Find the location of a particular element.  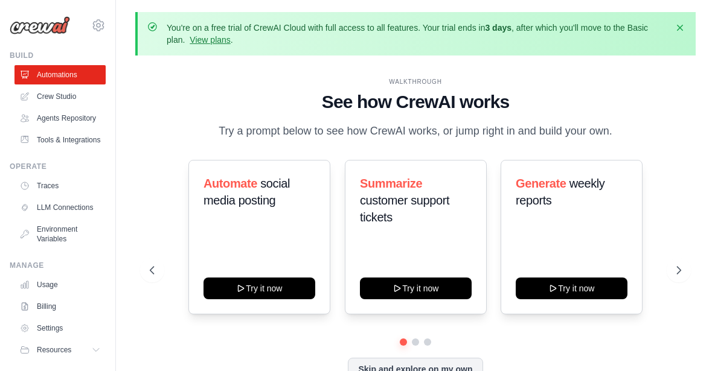

p: Try a prompt below to see how CrewAI works, or jump right in and build your own. is located at coordinates (416, 131).